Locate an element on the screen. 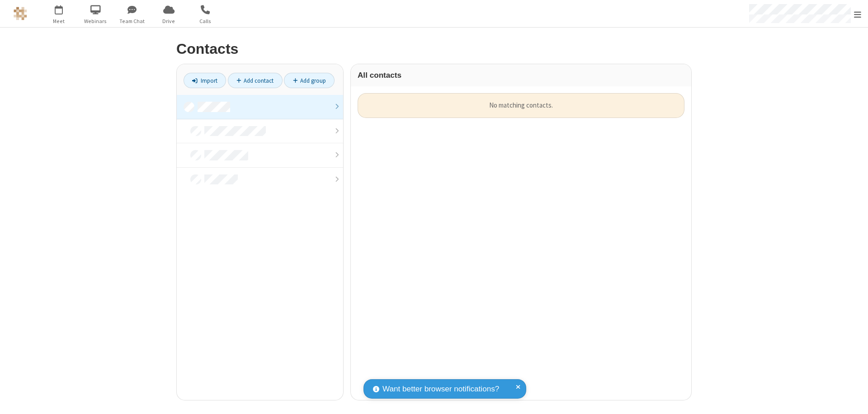 The image size is (868, 414). h3: All contacts is located at coordinates (521, 75).